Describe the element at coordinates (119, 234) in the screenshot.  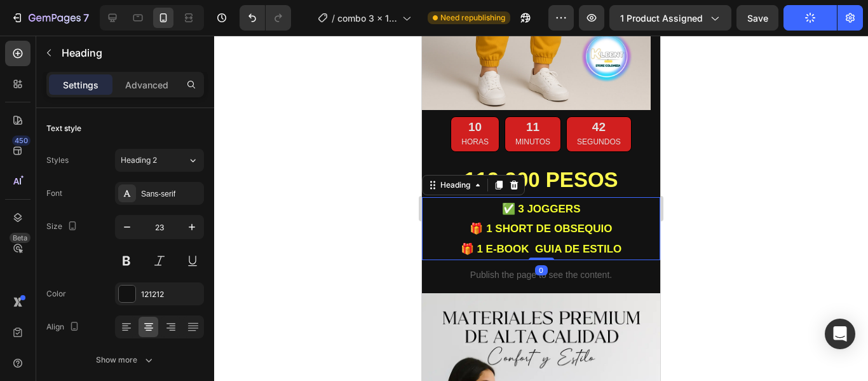
I see `div: 0` at that location.